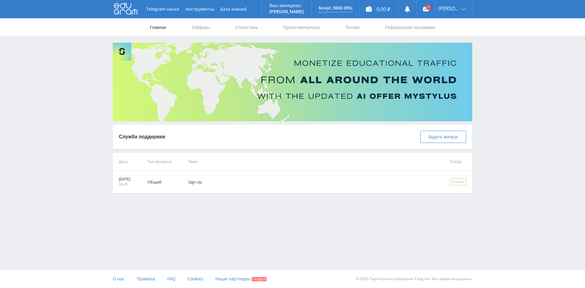  What do you see at coordinates (232, 278) in the screenshot?
I see `span: Наши партнеры` at bounding box center [232, 278].